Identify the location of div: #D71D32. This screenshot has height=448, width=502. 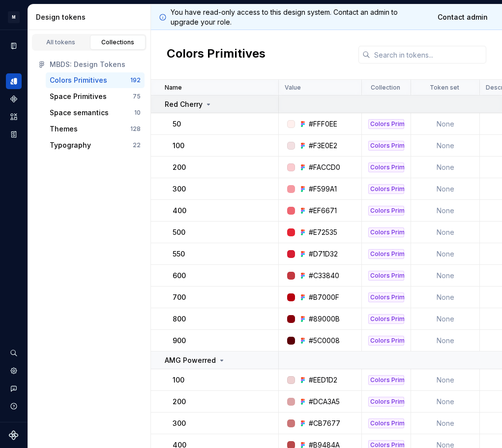
(323, 254).